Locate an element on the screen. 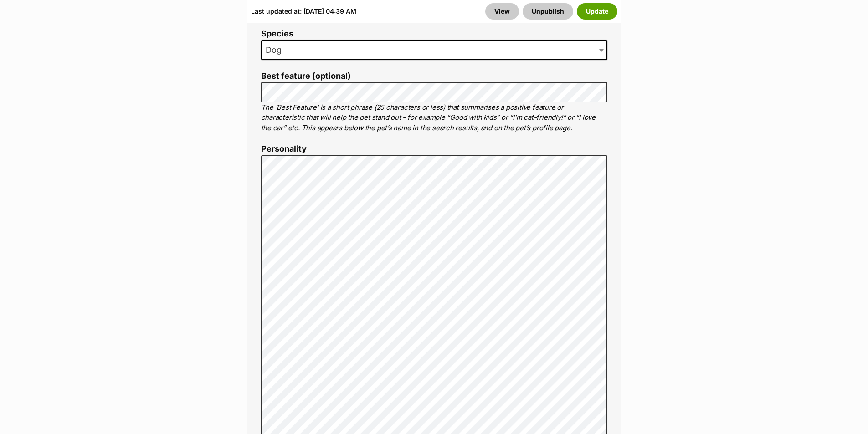 This screenshot has height=434, width=868. label: Species is located at coordinates (434, 34).